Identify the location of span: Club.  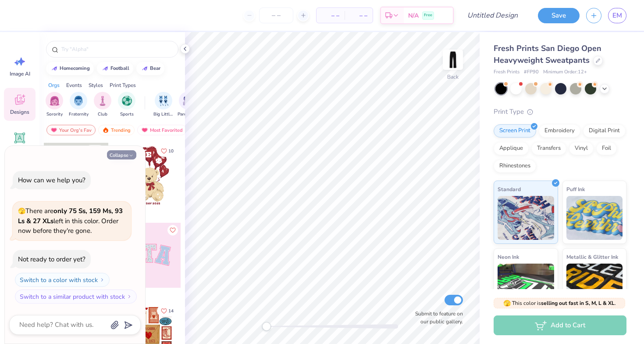
(103, 114).